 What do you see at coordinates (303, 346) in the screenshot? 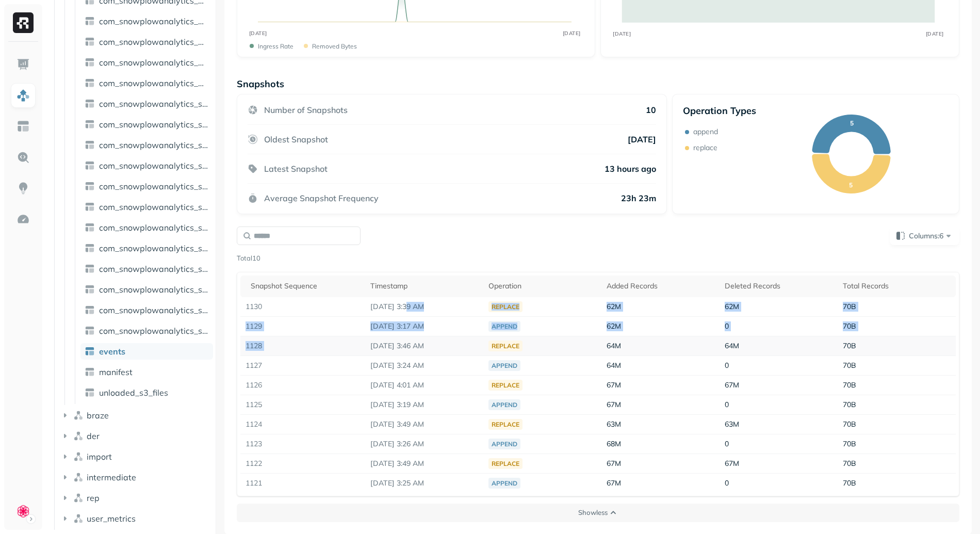
I see `td: 1128` at bounding box center [303, 346].